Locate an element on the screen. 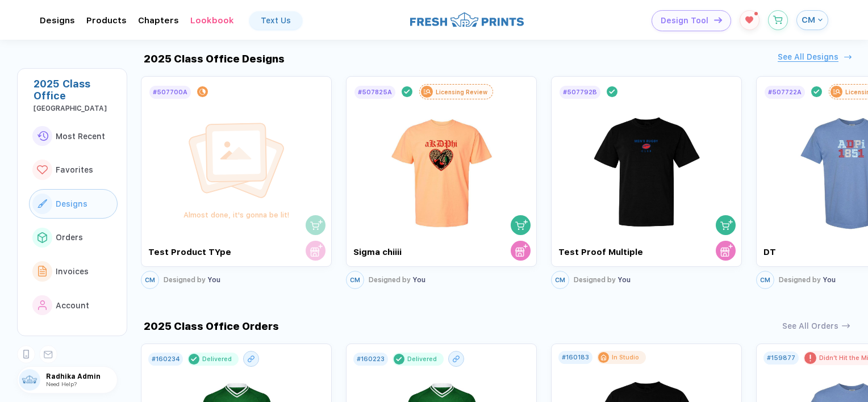 The image size is (868, 402). div: # 160234 is located at coordinates (166, 358).